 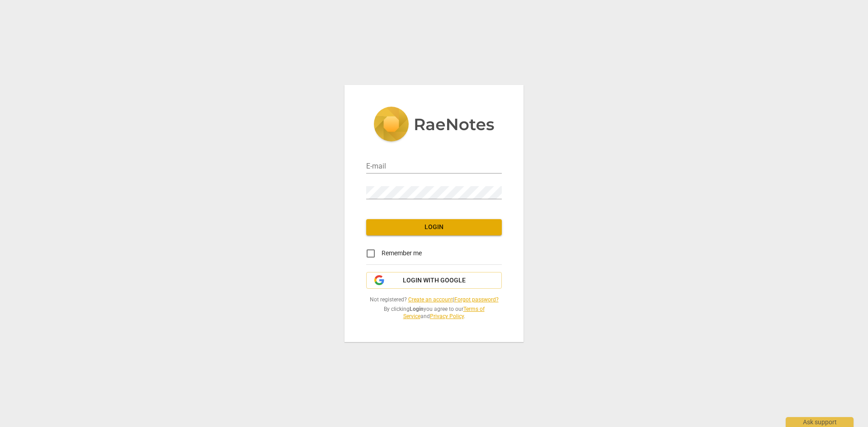 I want to click on a: Create an account, so click(x=430, y=300).